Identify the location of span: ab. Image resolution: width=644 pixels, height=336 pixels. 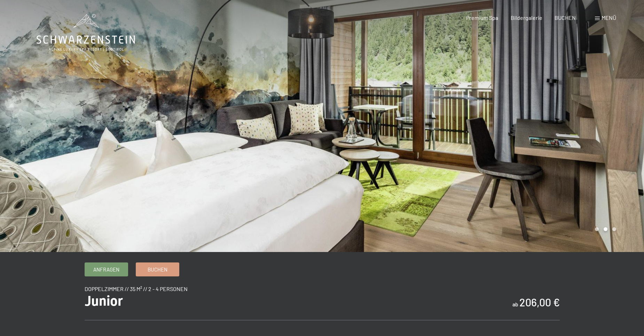
(515, 304).